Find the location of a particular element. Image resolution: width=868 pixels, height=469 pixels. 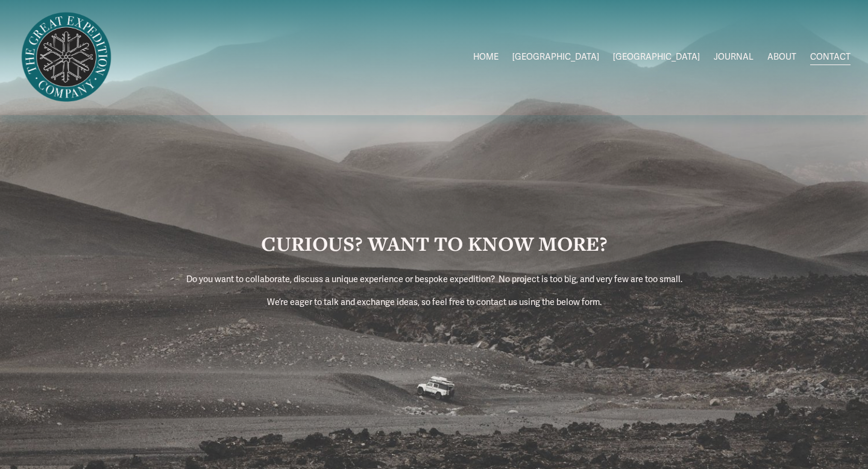

a: ABOUT is located at coordinates (782, 57).